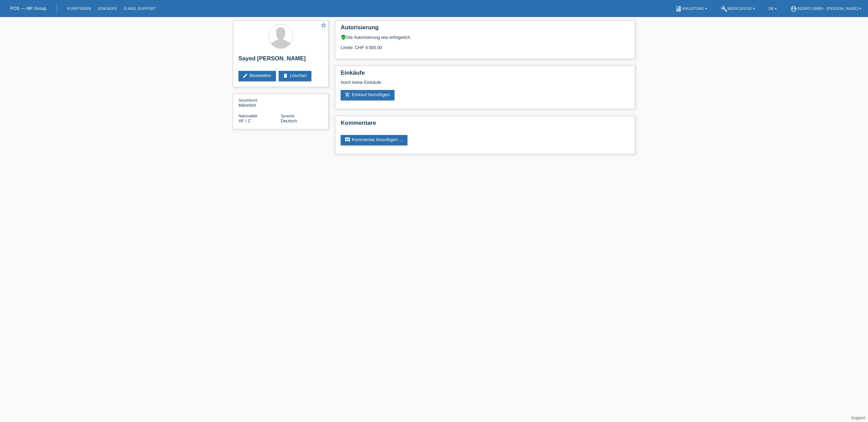 This screenshot has width=868, height=422. I want to click on a: buildWerkzeuge ▾, so click(738, 8).